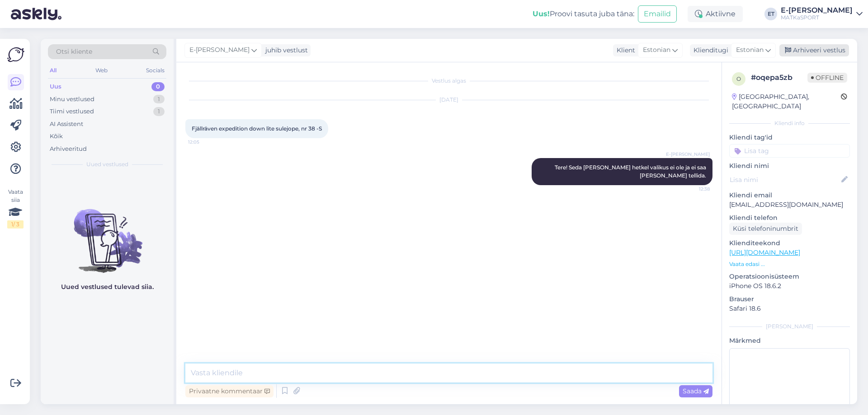 The width and height of the screenshot is (868, 415). What do you see at coordinates (55, 87) in the screenshot?
I see `div: Uus` at bounding box center [55, 87].